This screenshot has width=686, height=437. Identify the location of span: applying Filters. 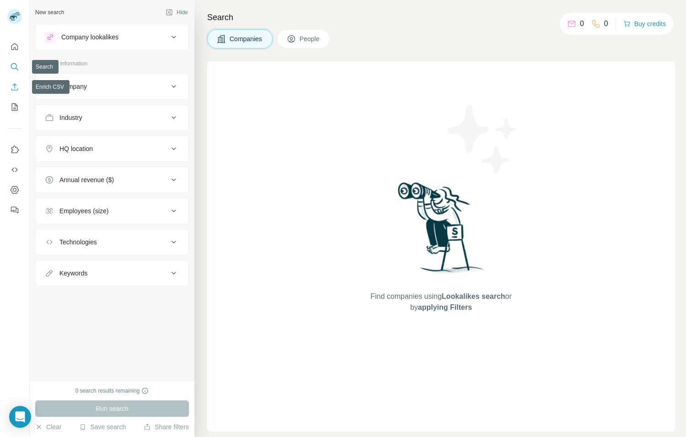
(445, 307).